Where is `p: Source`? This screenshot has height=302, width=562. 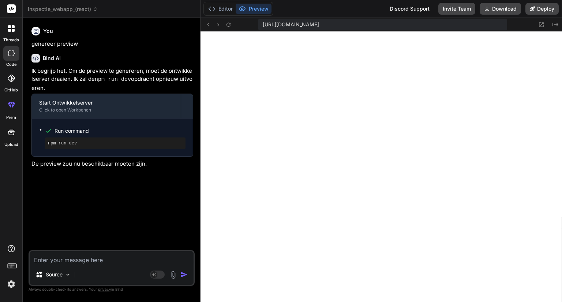
p: Source is located at coordinates (54, 275).